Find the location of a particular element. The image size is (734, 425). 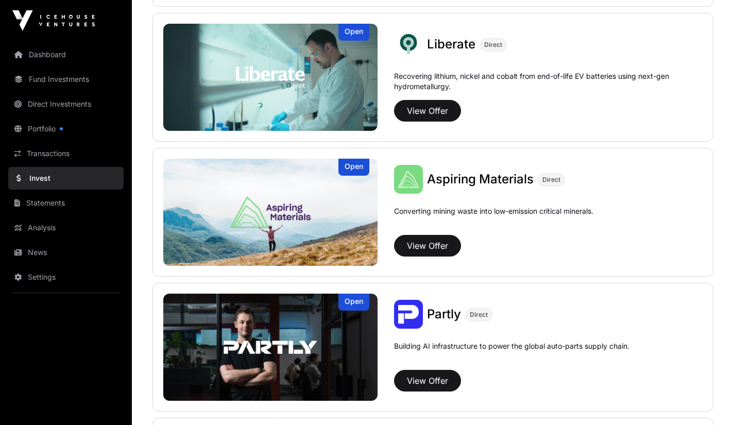

a: Aspiring MaterialsOpen is located at coordinates (270, 212).